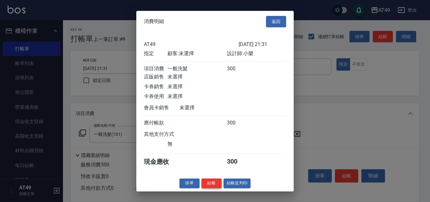  Describe the element at coordinates (276, 21) in the screenshot. I see `button: 返回` at that location.